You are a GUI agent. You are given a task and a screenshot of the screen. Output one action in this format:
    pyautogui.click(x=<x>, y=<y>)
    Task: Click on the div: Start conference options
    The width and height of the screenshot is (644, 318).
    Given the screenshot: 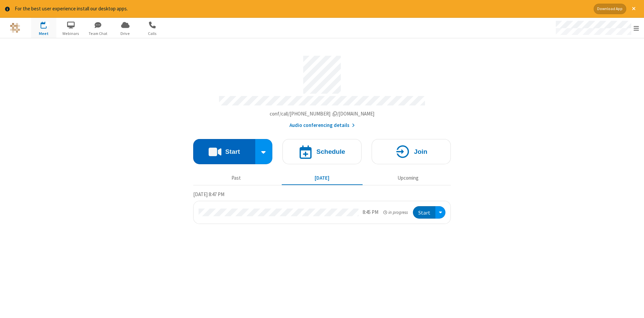 What is the action you would take?
    pyautogui.click(x=264, y=152)
    